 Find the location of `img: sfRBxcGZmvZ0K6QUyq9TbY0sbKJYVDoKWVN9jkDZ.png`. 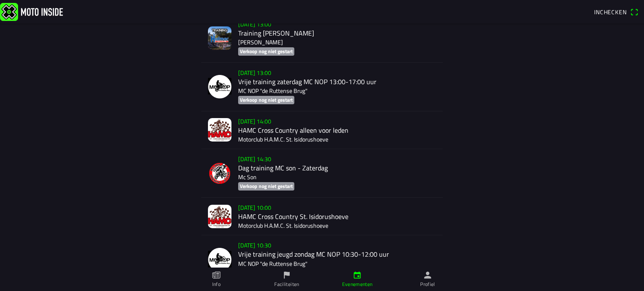

img: sfRBxcGZmvZ0K6QUyq9TbY0sbKJYVDoKWVN9jkDZ.png is located at coordinates (219, 174).